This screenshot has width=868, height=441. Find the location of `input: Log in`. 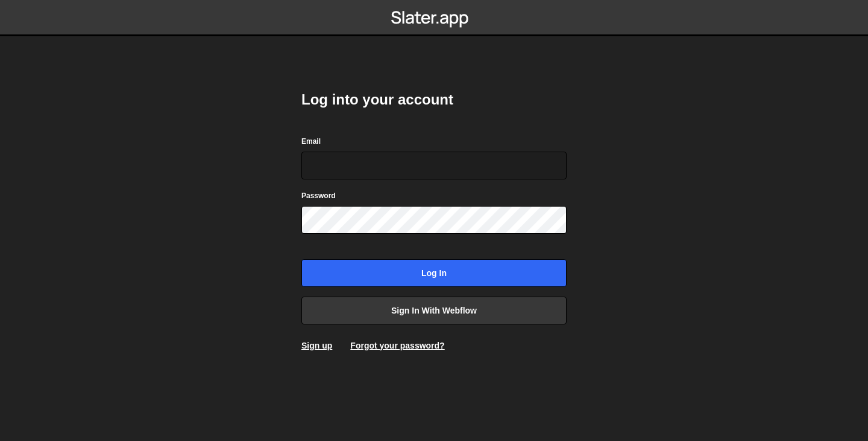

input: Log in is located at coordinates (434, 273).